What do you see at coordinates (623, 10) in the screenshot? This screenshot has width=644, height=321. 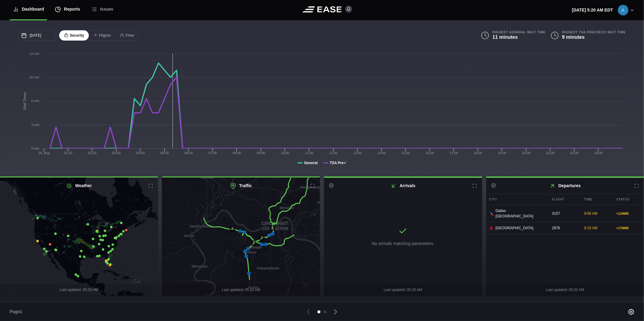 I see `img: 53f407fb3ff95c172032ba983d01de88` at bounding box center [623, 10].